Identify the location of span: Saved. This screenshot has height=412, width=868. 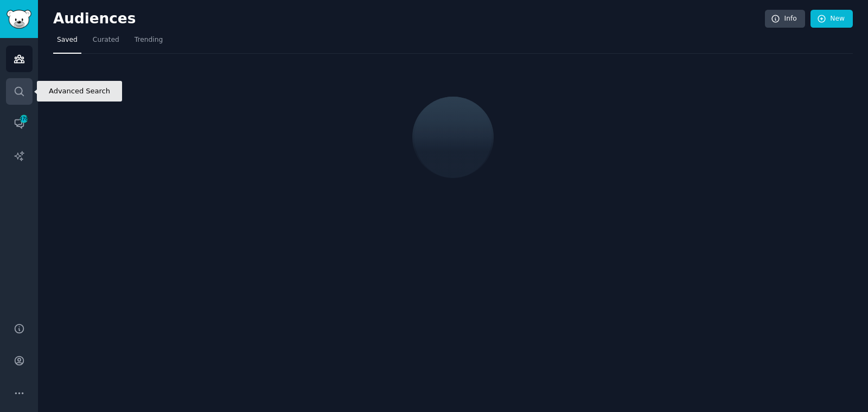
(67, 40).